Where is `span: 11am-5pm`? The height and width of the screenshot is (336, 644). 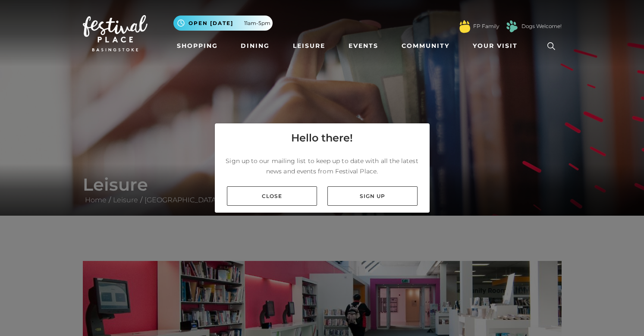 span: 11am-5pm is located at coordinates (257, 23).